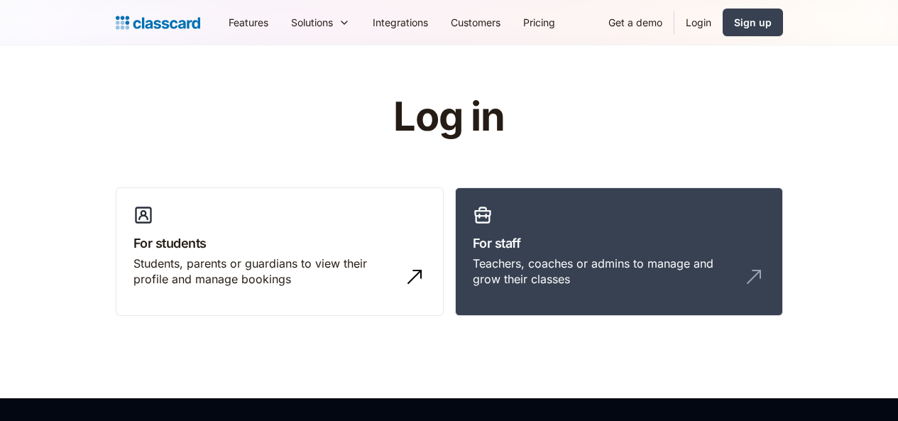  What do you see at coordinates (539, 22) in the screenshot?
I see `a: Pricing` at bounding box center [539, 22].